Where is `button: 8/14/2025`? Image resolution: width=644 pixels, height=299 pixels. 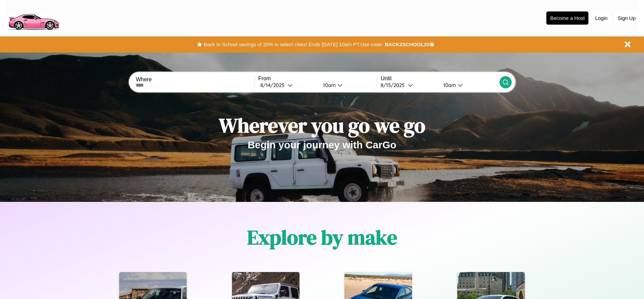 button: 8/14/2025 is located at coordinates (288, 84).